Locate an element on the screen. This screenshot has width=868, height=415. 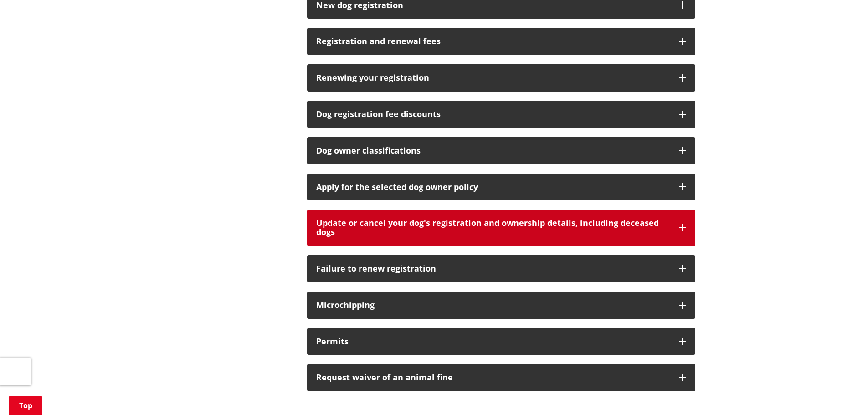
h3: Failure to renew registration is located at coordinates (493, 269).